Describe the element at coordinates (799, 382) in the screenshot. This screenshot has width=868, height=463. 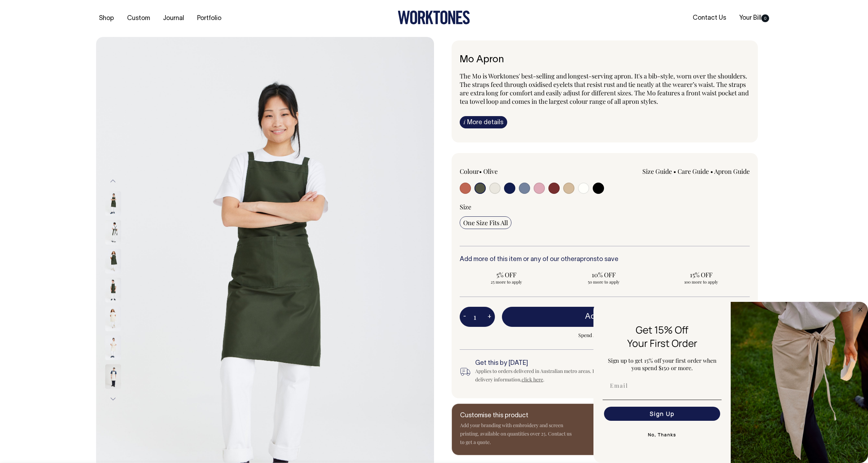
I see `img: 5e34ad8f-4f05-4173-92a8-ea475ee49ac9.jpeg` at that location.